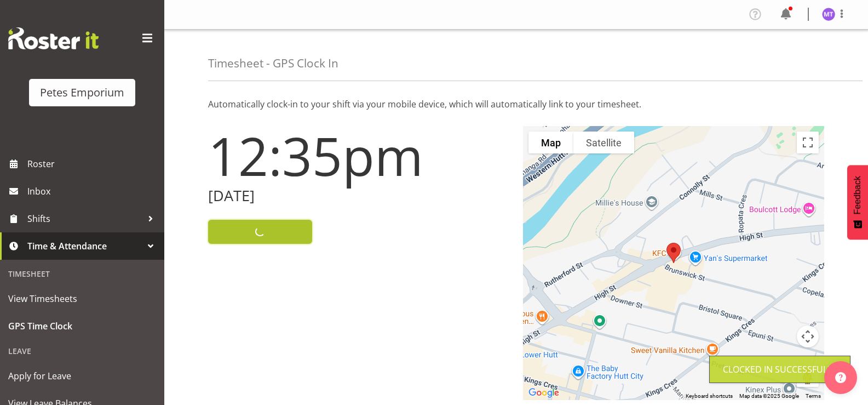 The height and width of the screenshot is (405, 868). Describe the element at coordinates (769, 396) in the screenshot. I see `span: Map data ©2025 Google` at that location.